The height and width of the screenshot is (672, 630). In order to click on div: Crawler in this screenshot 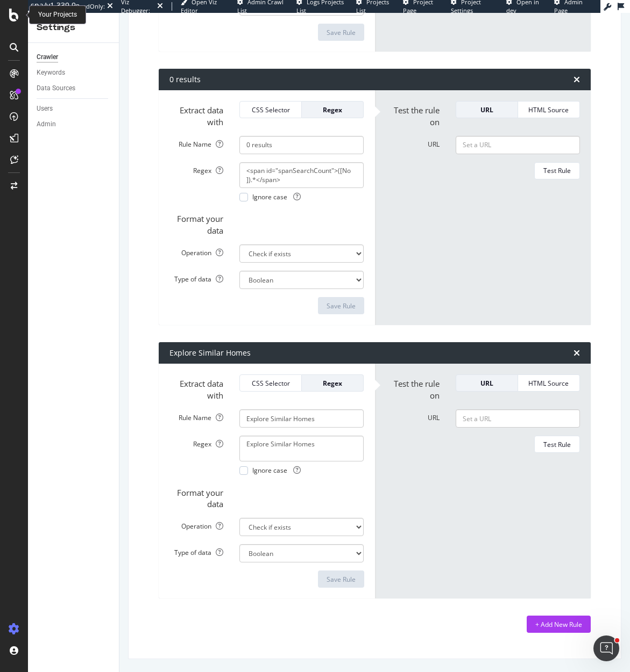, I will do `click(47, 57)`.